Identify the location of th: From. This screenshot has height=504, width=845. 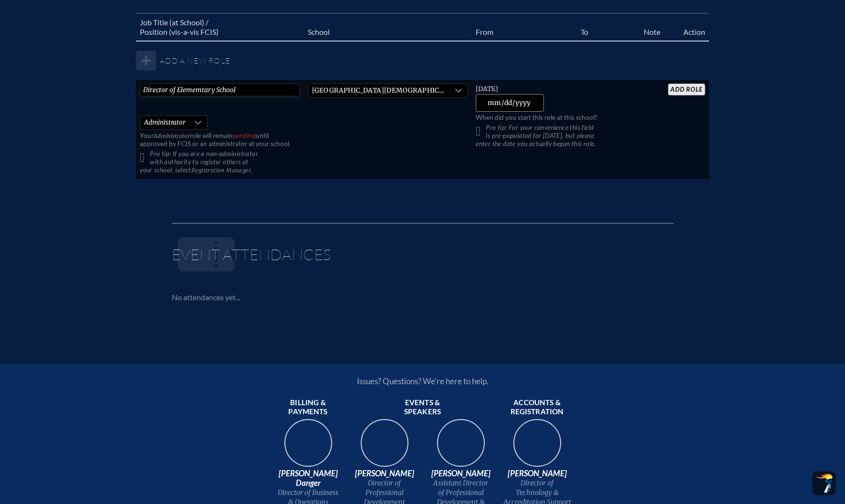
(523, 27).